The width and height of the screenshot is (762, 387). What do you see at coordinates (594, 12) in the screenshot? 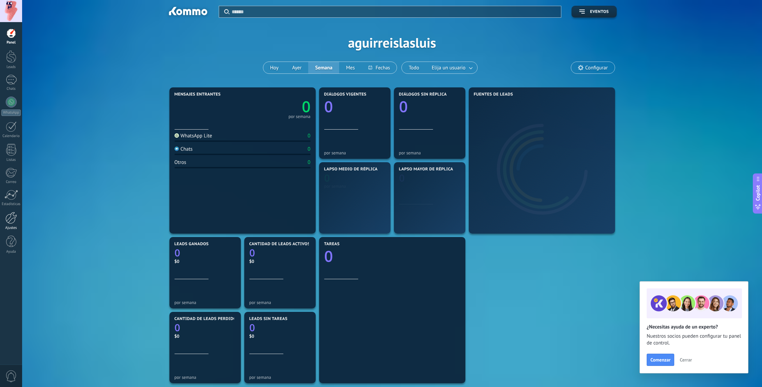
I see `button: Eventos` at bounding box center [594, 12].